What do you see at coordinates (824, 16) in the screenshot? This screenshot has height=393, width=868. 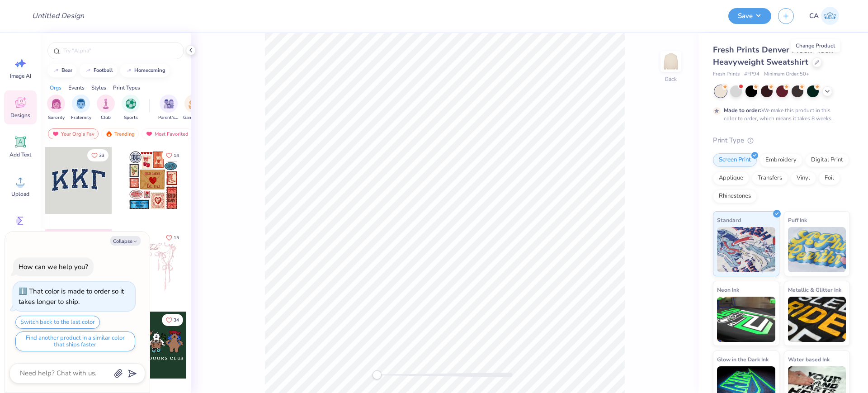 I see `a: CA` at bounding box center [824, 16].